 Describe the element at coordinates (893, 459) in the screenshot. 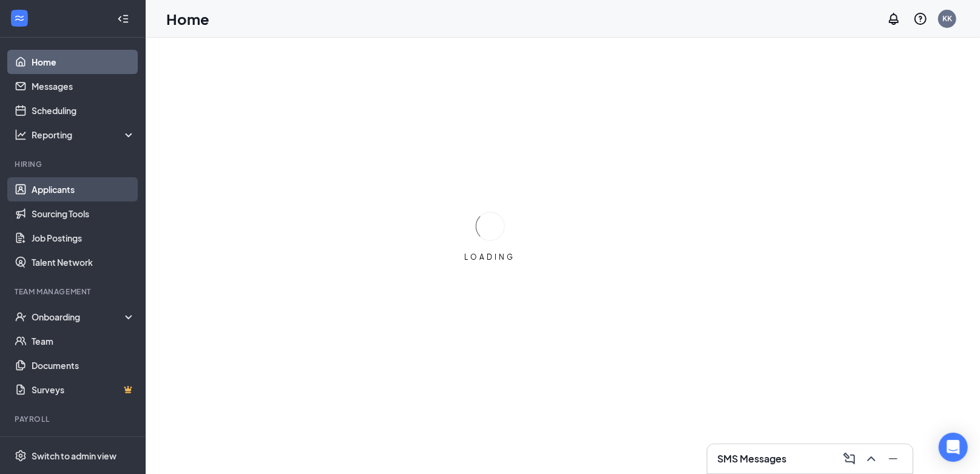

I see `svg: Minimize` at that location.